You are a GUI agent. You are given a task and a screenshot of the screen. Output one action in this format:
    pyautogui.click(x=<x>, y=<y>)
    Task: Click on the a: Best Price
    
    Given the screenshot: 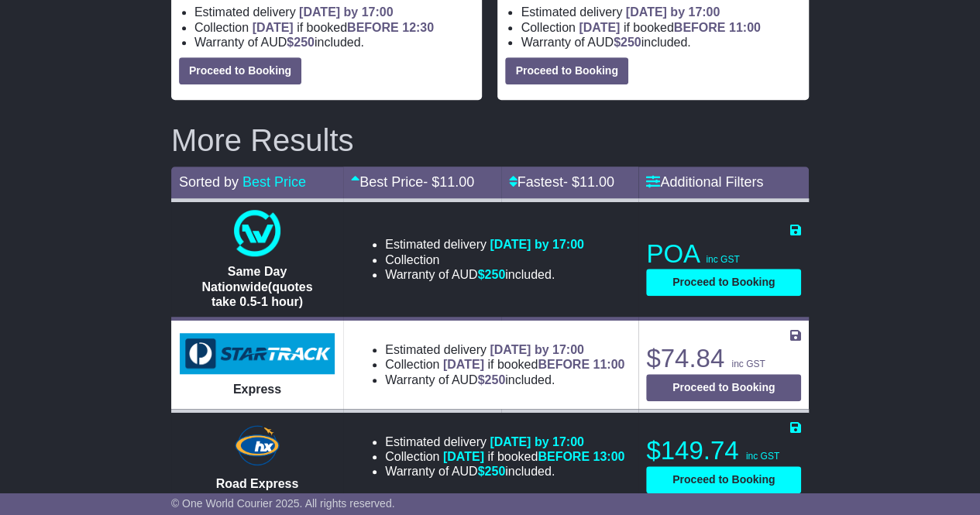 What is the action you would take?
    pyautogui.click(x=274, y=183)
    